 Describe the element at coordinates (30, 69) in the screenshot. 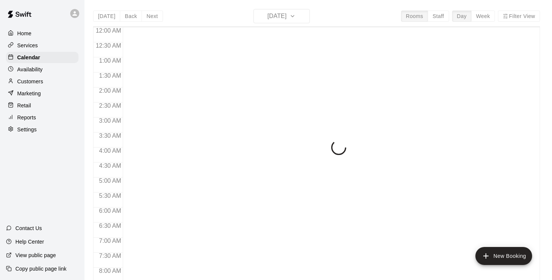

I see `p: Availability` at that location.